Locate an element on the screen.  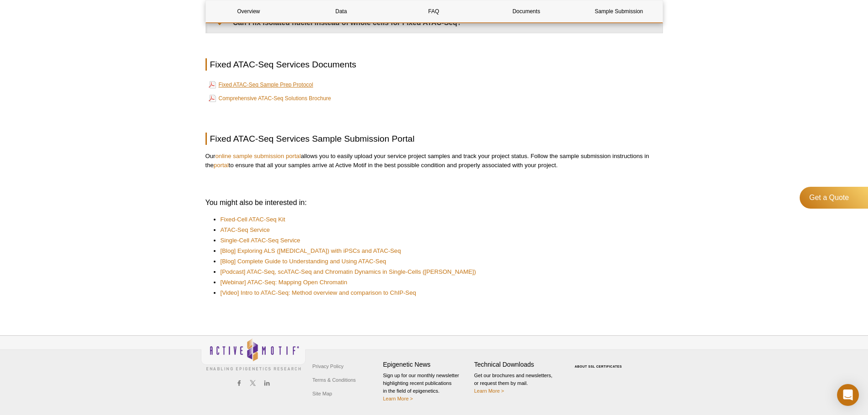
a: Fixed-Cell ATAC-Seq Kit is located at coordinates (253, 220).